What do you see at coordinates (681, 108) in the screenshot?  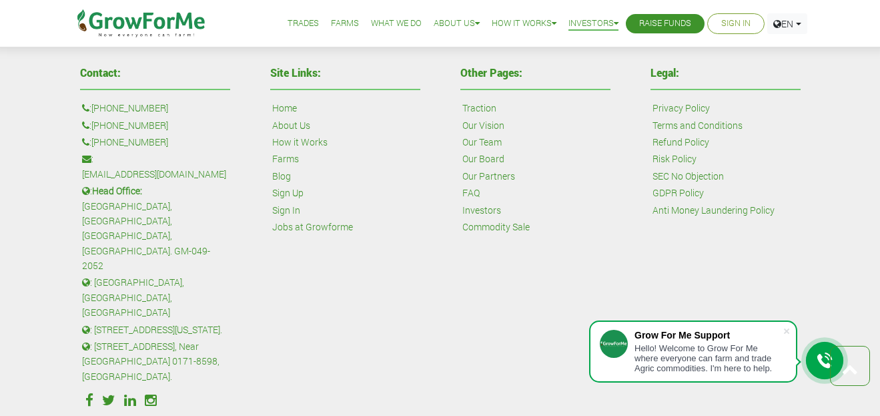 I see `a: Privacy Policy` at bounding box center [681, 108].